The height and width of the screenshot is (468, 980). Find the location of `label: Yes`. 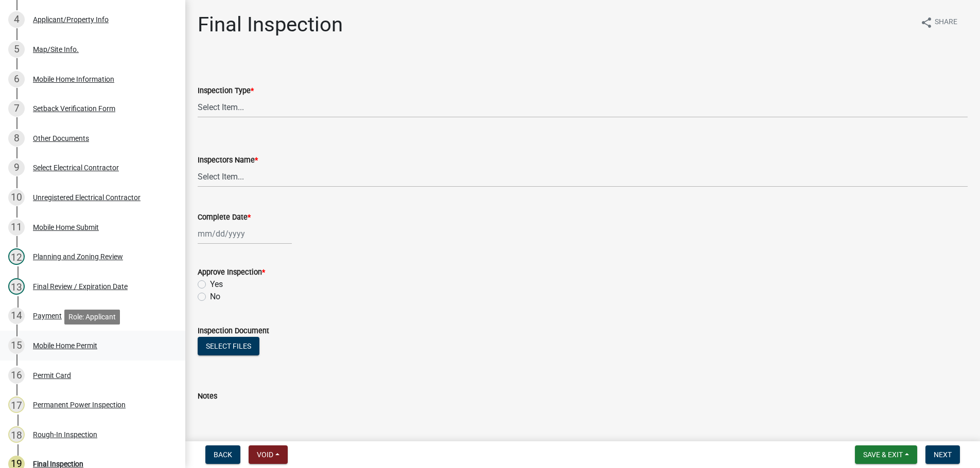

label: Yes is located at coordinates (216, 284).